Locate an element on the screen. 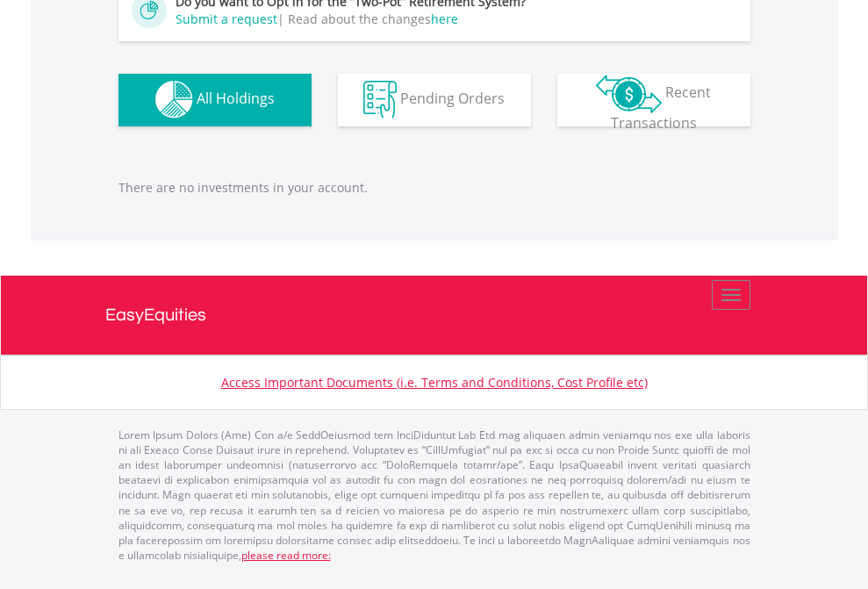 This screenshot has width=868, height=589. a: please read more: is located at coordinates (286, 555).